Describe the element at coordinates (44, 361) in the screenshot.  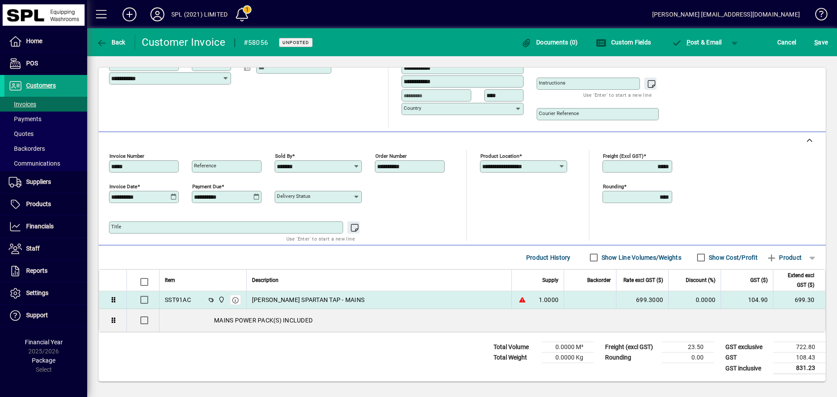
I see `span: Package` at that location.